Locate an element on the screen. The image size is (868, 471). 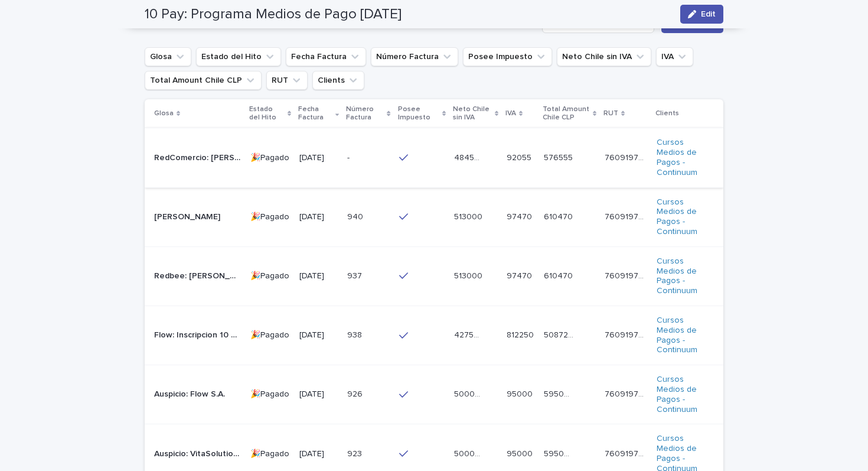
p: Redbee: Ariel Quevedo is located at coordinates (199, 275).